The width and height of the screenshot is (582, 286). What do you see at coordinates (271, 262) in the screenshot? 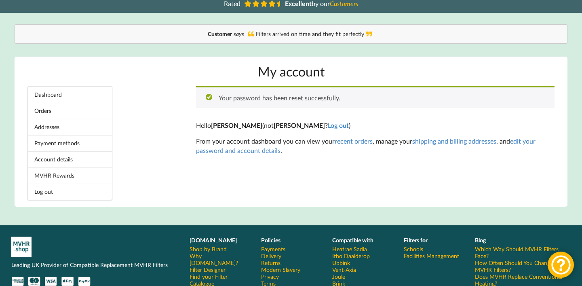
I see `a: Returns` at bounding box center [271, 262].